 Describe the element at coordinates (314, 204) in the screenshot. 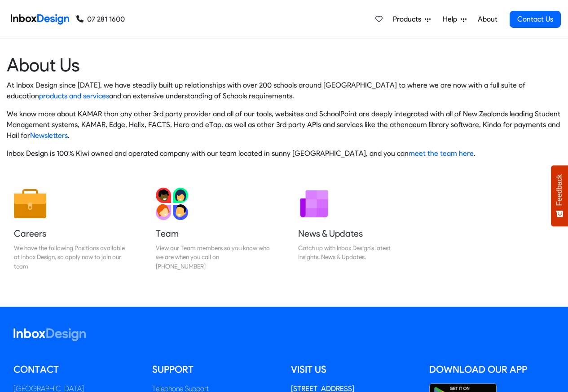

I see `img: 2022_01_12_icon_newsletter.svg` at that location.